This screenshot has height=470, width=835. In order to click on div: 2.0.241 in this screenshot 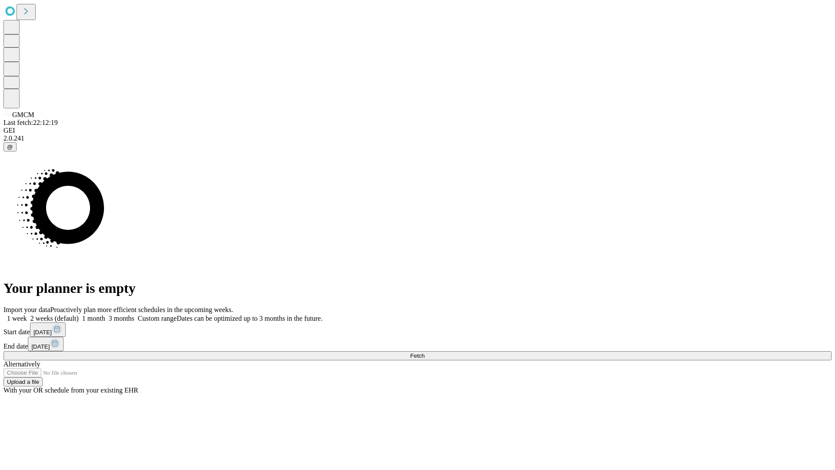, I will do `click(418, 138)`.